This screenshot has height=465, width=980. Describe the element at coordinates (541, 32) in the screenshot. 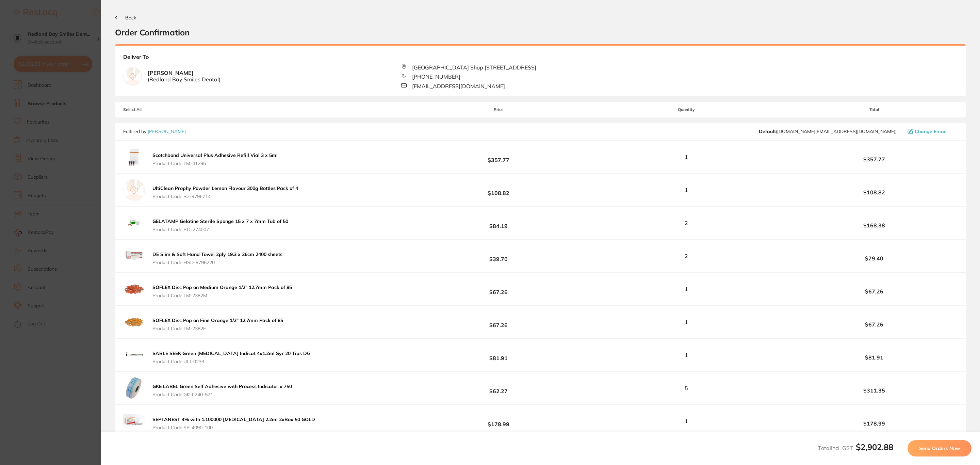

I see `h2: Order Confirmation` at that location.